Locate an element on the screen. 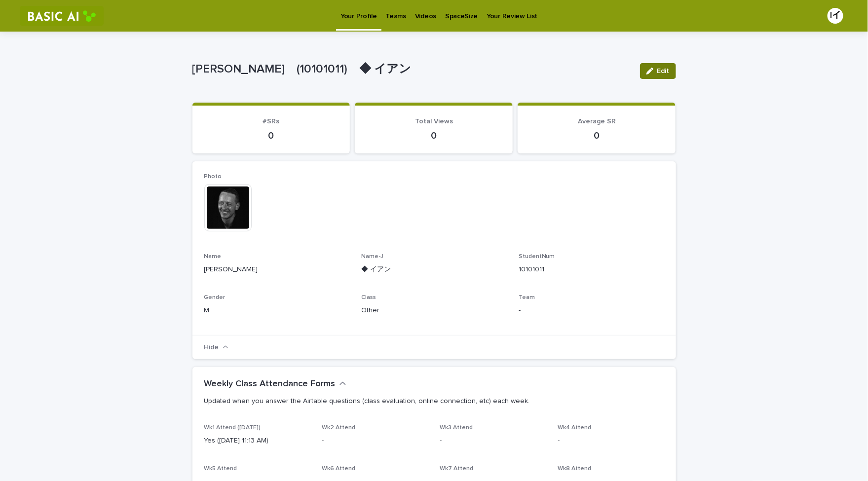 This screenshot has width=868, height=481. span: Class is located at coordinates (368, 298).